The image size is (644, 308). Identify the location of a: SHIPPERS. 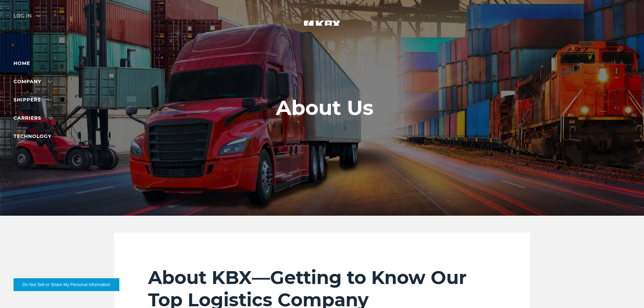
(32, 100).